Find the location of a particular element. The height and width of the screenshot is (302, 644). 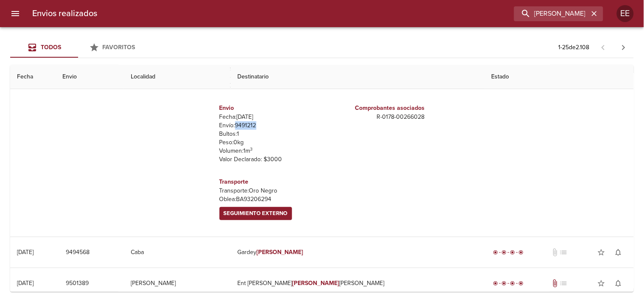

sup: 3 is located at coordinates (252, 149).